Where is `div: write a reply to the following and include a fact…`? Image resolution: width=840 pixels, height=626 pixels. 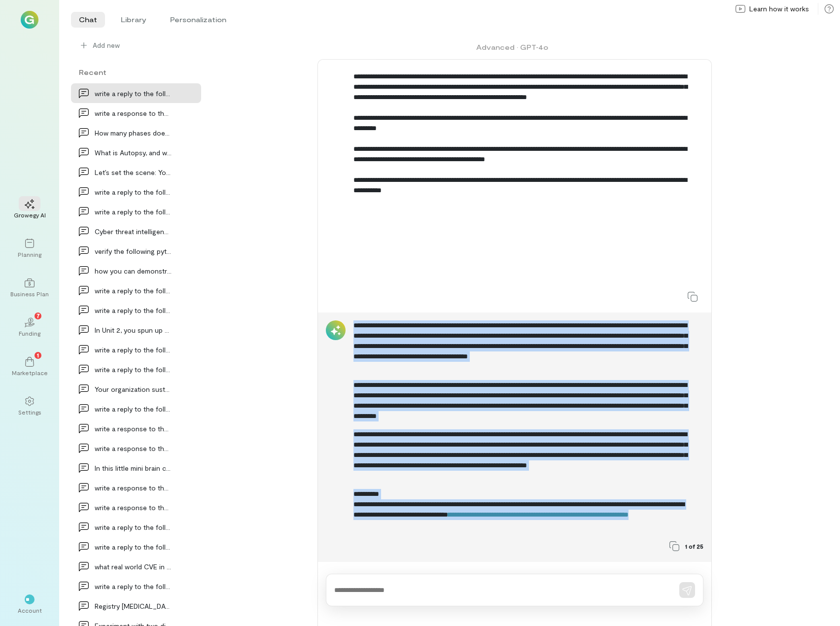
div: write a reply to the following and include a fact… is located at coordinates (133, 212).